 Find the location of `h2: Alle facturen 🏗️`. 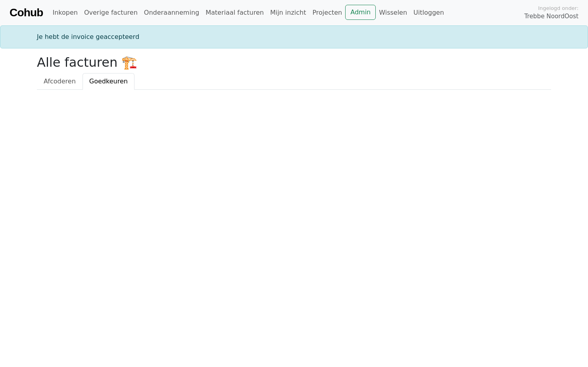

h2: Alle facturen 🏗️ is located at coordinates (294, 62).